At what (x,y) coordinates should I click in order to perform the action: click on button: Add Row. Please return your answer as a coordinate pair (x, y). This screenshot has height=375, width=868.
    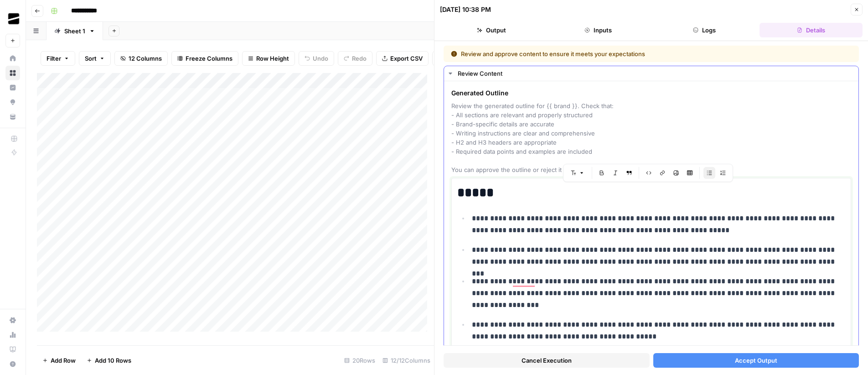
    Looking at the image, I should click on (59, 360).